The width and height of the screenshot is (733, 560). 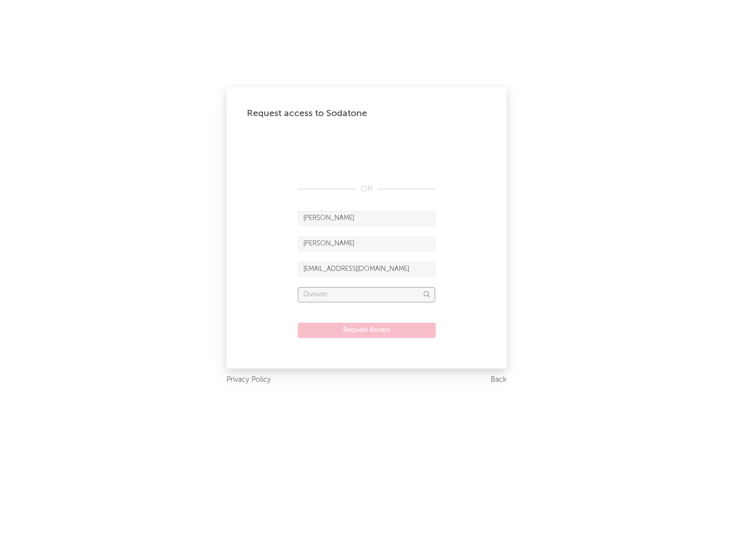 What do you see at coordinates (366, 270) in the screenshot?
I see `input: Email` at bounding box center [366, 270].